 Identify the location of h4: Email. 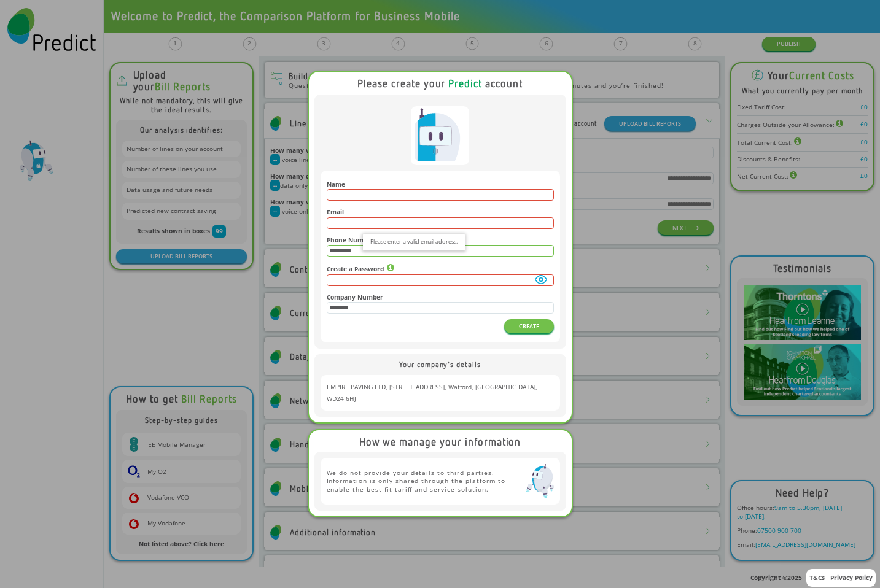
(440, 211).